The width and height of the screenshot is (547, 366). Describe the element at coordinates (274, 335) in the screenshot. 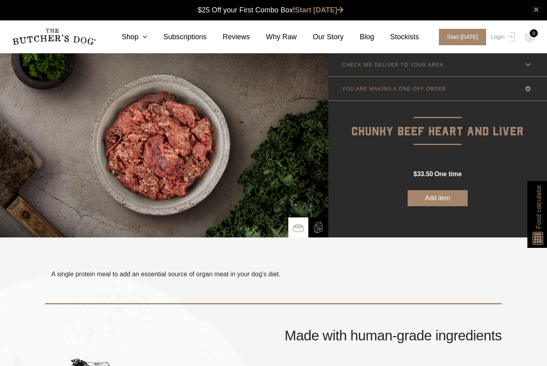

I see `h4: Made with human-grade ingredients` at that location.